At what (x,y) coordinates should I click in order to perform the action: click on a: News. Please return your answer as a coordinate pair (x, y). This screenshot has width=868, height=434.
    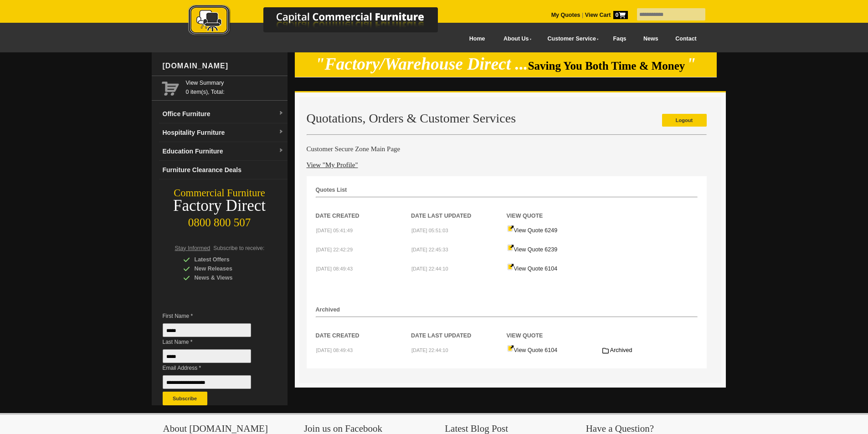
    Looking at the image, I should click on (651, 39).